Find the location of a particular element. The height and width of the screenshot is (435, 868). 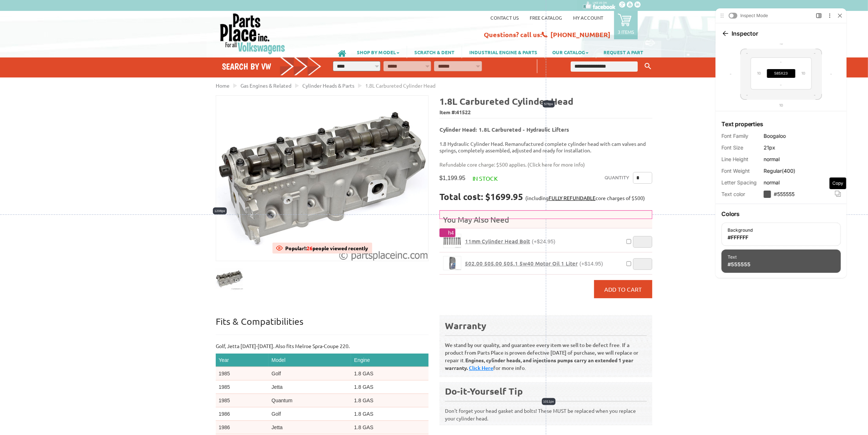

a: 11mm Cylinder Head Bolt is located at coordinates (453, 241).